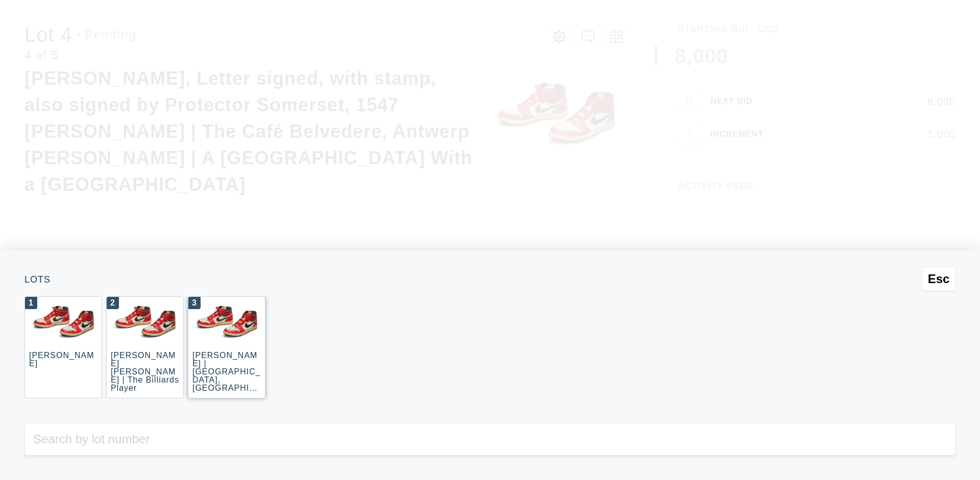 The height and width of the screenshot is (480, 980). I want to click on div: 3, so click(194, 303).